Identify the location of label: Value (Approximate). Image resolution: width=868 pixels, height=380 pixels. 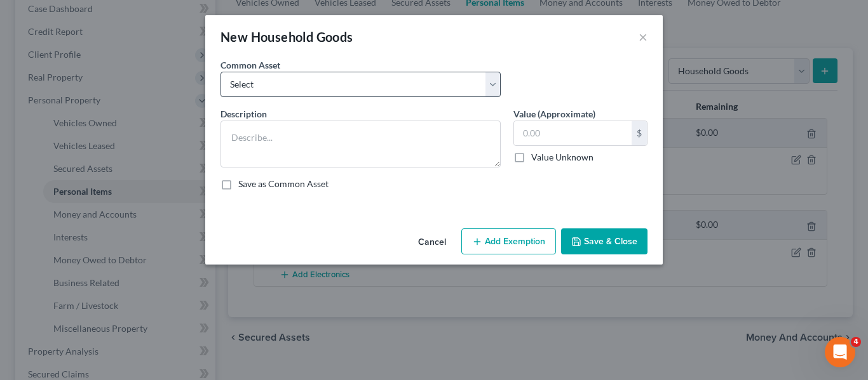
(554, 114).